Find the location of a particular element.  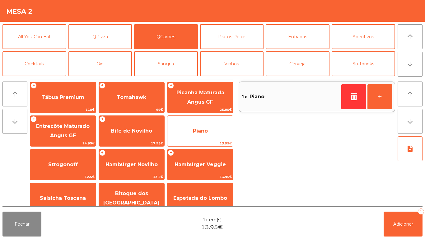

span: 24.95€ is located at coordinates (63, 143).